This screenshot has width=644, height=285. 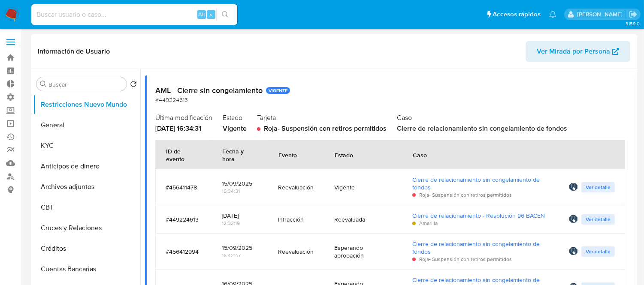 I want to click on button: KYC, so click(x=86, y=145).